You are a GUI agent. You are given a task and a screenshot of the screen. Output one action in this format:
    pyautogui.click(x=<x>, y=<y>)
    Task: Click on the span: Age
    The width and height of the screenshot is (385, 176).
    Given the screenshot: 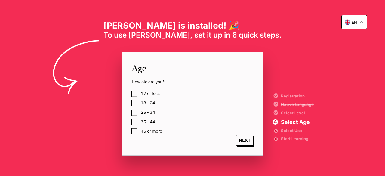 What is the action you would take?
    pyautogui.click(x=192, y=68)
    